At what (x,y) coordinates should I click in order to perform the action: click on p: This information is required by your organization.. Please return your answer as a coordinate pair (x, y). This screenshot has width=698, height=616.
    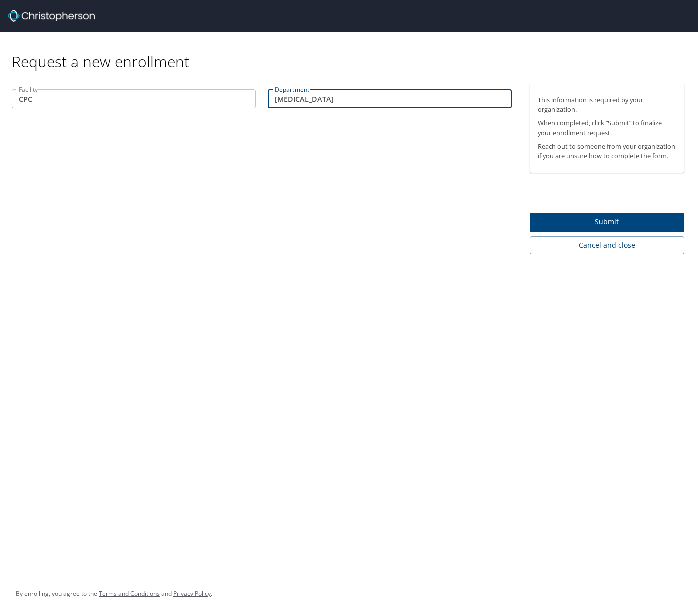
    Looking at the image, I should click on (606, 105).